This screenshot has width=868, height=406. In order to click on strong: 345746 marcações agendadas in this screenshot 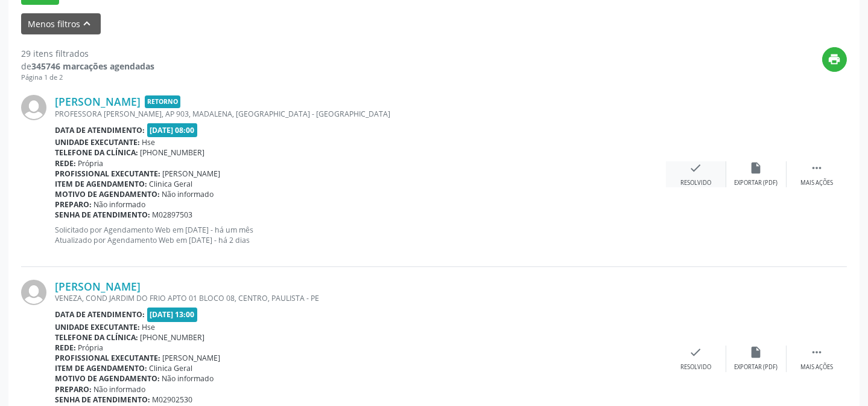, I will do `click(93, 66)`.